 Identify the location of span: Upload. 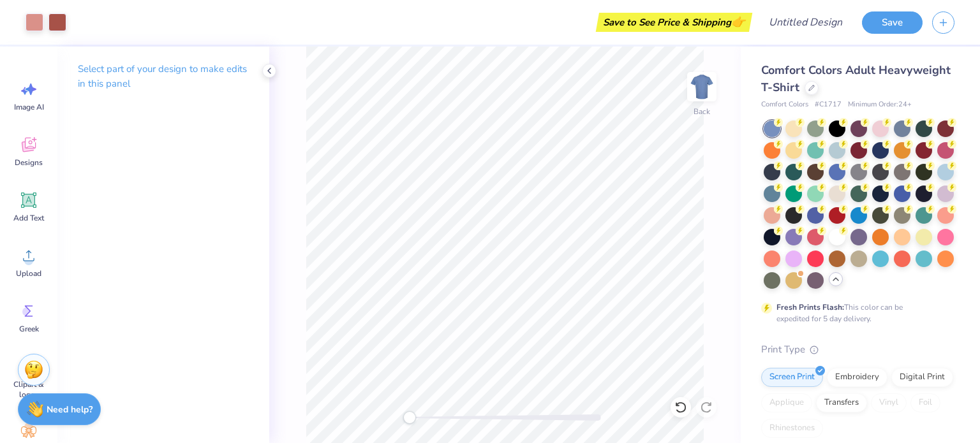
(29, 274).